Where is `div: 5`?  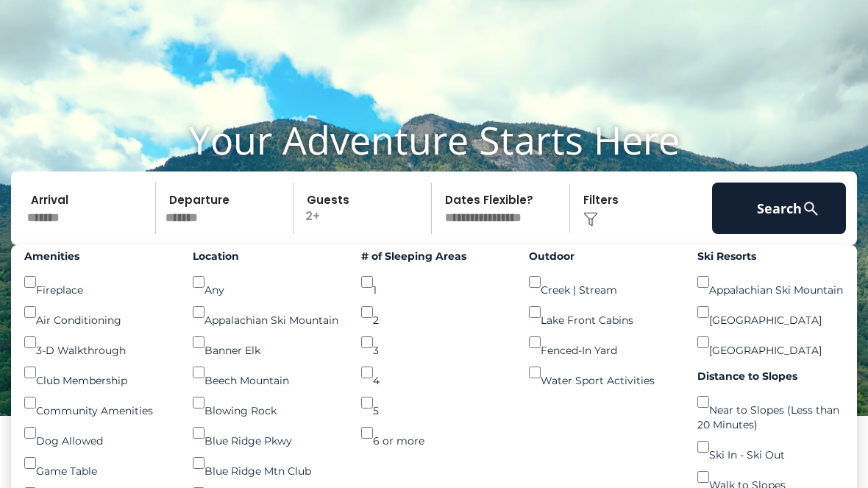 div: 5 is located at coordinates (434, 402).